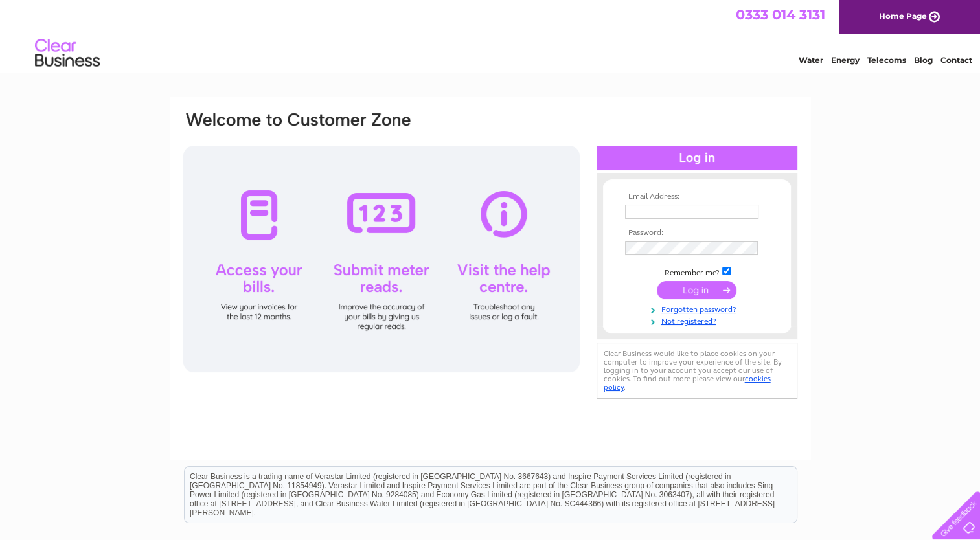 The width and height of the screenshot is (980, 540). Describe the element at coordinates (780, 15) in the screenshot. I see `a: 0333 014 3131` at that location.